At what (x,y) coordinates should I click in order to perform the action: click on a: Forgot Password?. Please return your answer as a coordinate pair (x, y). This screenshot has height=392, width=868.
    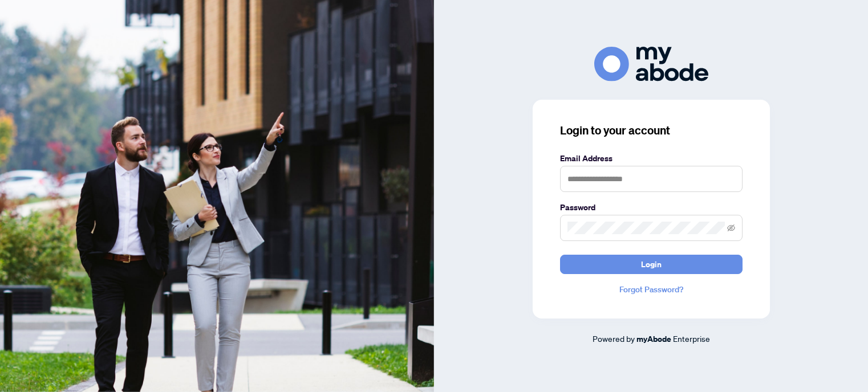
    Looking at the image, I should click on (651, 290).